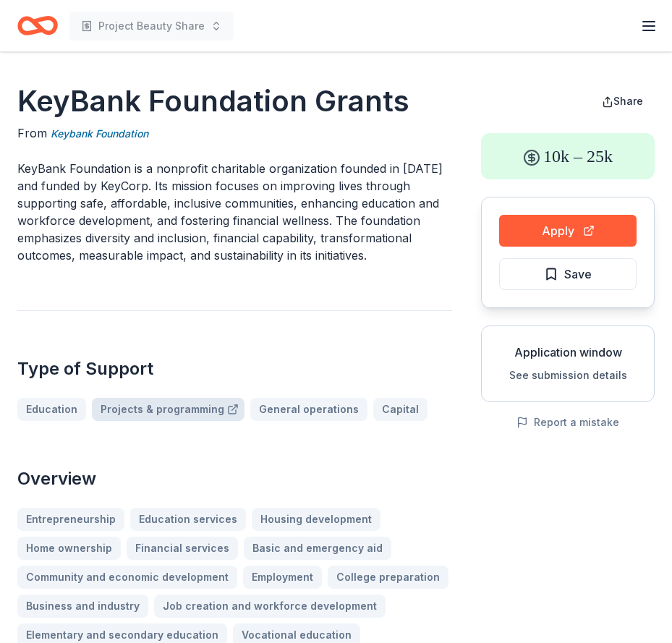 This screenshot has width=672, height=643. I want to click on a: Education, so click(51, 410).